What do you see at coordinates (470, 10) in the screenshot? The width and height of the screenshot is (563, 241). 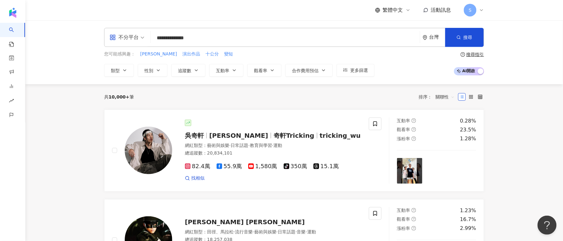 I see `span: S` at bounding box center [470, 10].